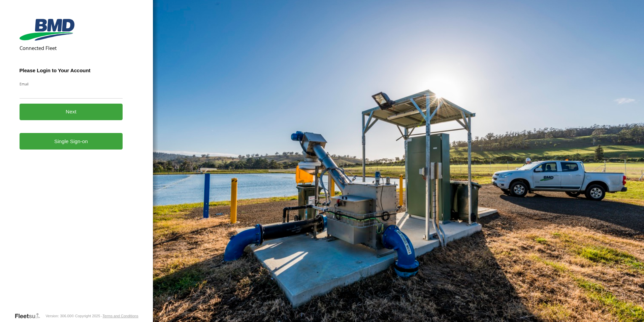 Image resolution: width=644 pixels, height=322 pixels. Describe the element at coordinates (71, 141) in the screenshot. I see `a: Single Sign-on` at that location.